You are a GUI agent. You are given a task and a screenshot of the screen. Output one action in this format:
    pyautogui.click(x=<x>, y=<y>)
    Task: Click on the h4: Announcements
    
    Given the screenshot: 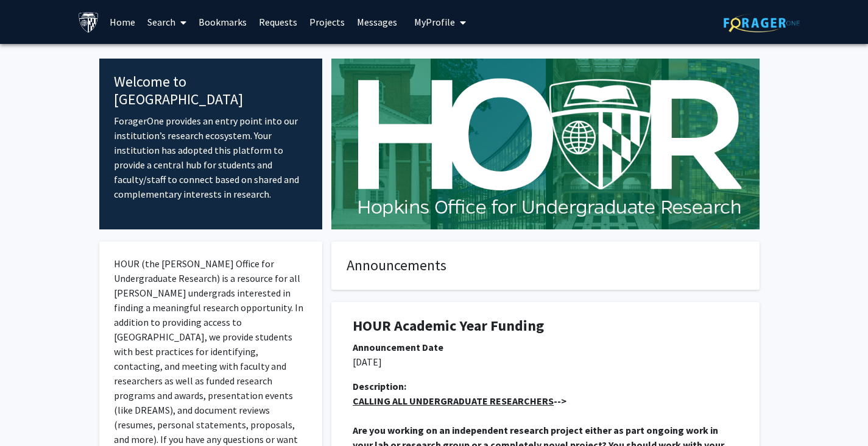 What is the action you would take?
    pyautogui.click(x=545, y=265)
    